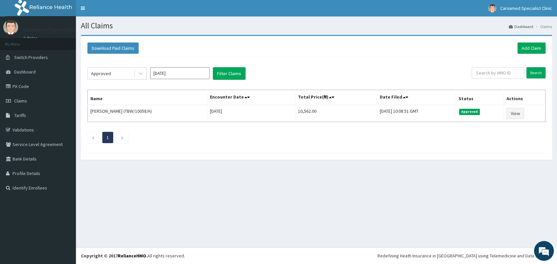  I want to click on span: Dashboard, so click(25, 72).